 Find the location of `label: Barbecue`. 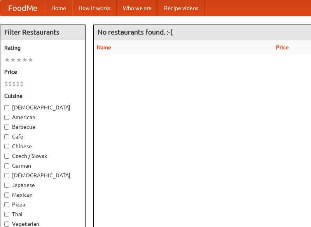

label: Barbecue is located at coordinates (43, 127).